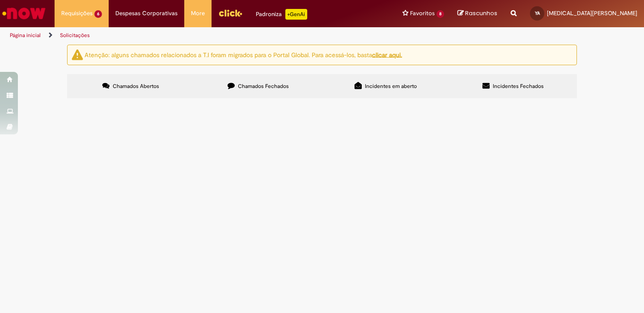 The image size is (644, 313). I want to click on span: Despesas Corporativas, so click(146, 13).